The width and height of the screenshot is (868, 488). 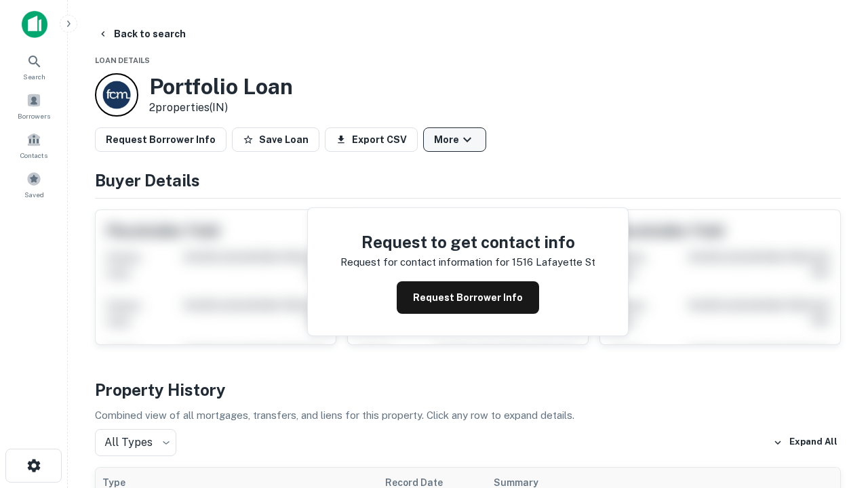 What do you see at coordinates (122, 60) in the screenshot?
I see `span: Loan Details` at bounding box center [122, 60].